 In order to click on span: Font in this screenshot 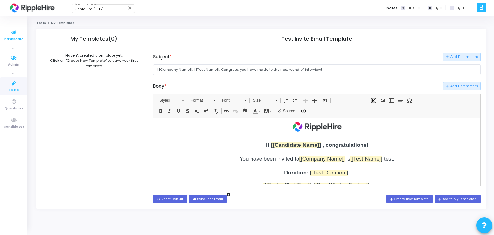, I will do `click(230, 100)`.